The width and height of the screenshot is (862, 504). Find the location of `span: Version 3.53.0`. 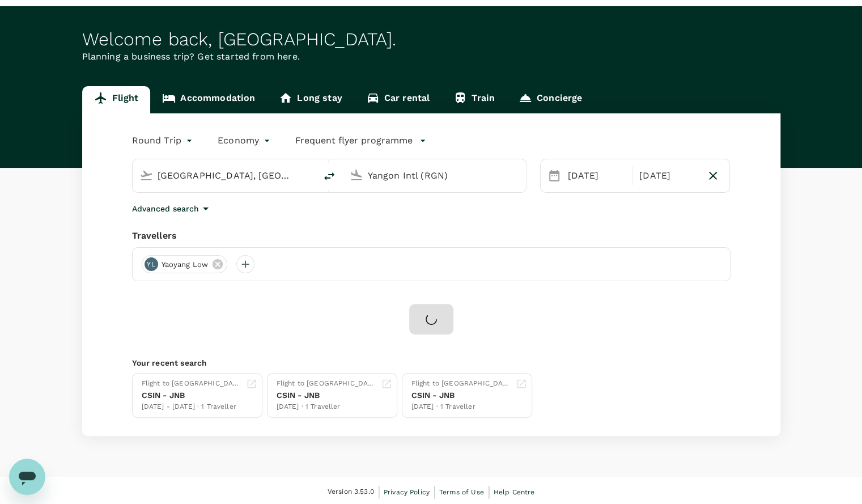

span: Version 3.53.0 is located at coordinates (351, 492).